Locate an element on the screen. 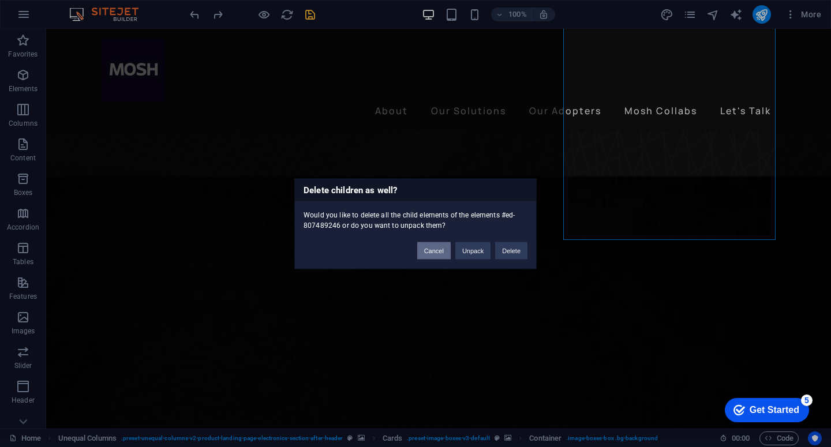  div: Get Started 5 items remaining, 0% complete is located at coordinates (51, 18).